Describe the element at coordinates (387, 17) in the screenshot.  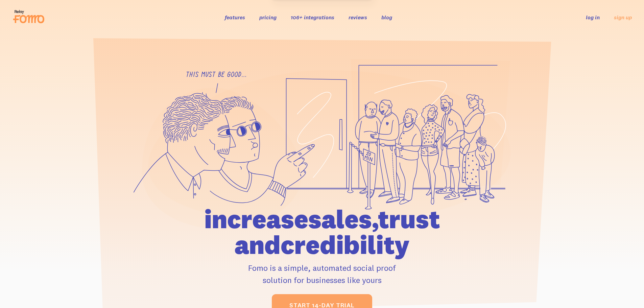
I see `a: blog` at that location.